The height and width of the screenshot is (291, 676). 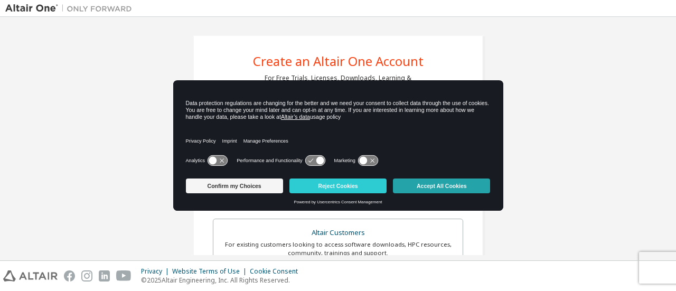 I want to click on p: © 2025 Altair Engineering, Inc. All Rights Reserved., so click(x=222, y=280).